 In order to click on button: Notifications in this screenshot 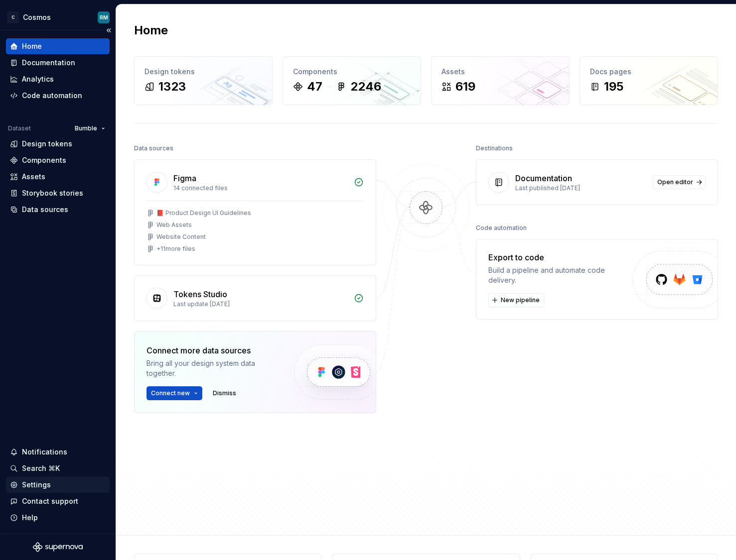, I will do `click(58, 452)`.